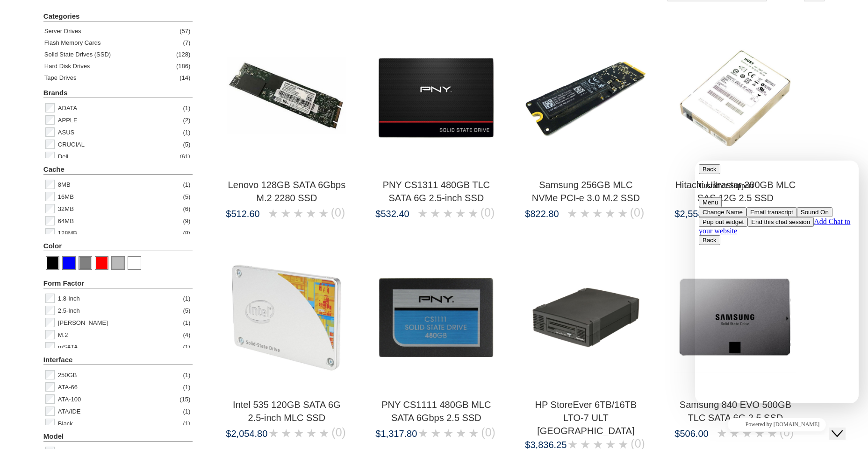 This screenshot has width=868, height=449. I want to click on span: $512.60, so click(243, 214).